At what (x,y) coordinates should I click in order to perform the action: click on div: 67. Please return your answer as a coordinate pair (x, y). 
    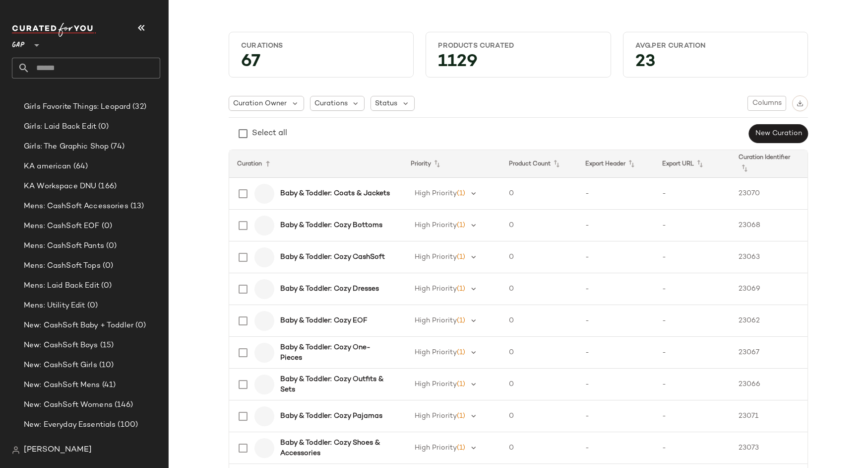
    Looking at the image, I should click on (321, 64).